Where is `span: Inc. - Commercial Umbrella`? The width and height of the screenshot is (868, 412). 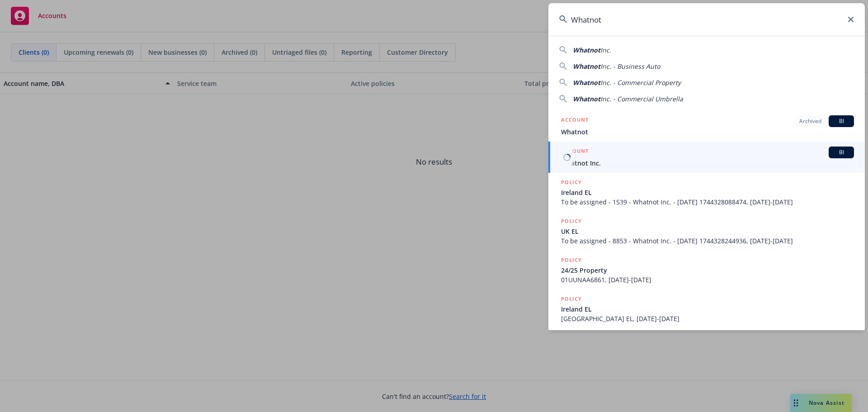
span: Inc. - Commercial Umbrella is located at coordinates (642, 99).